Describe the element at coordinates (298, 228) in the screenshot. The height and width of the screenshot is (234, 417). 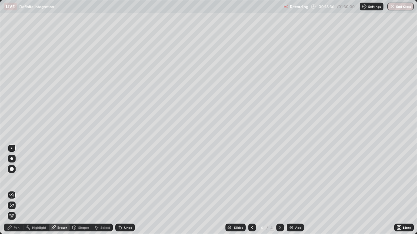
I see `div: Add` at that location.